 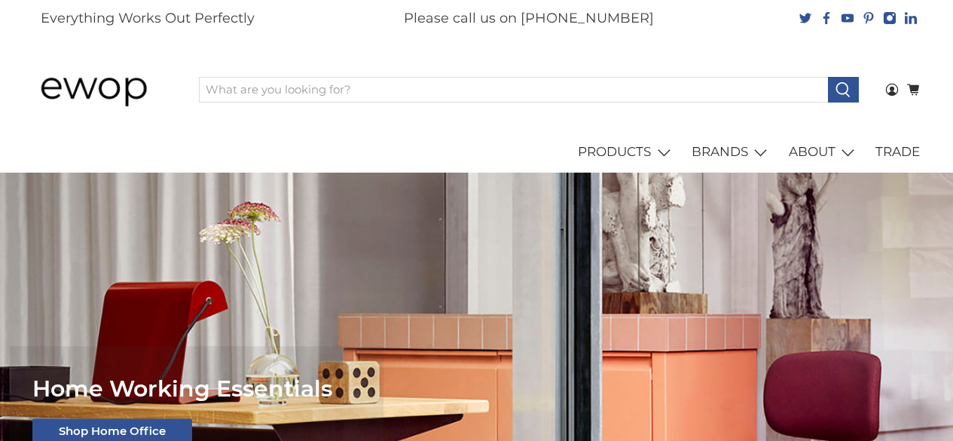 What do you see at coordinates (731, 152) in the screenshot?
I see `a: BRANDS` at bounding box center [731, 152].